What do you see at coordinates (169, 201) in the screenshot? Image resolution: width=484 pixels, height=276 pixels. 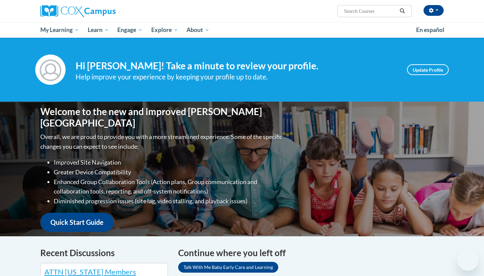 I see `li: Diminished progression issues (site lag, video stalling, and playback issues)` at bounding box center [169, 201].